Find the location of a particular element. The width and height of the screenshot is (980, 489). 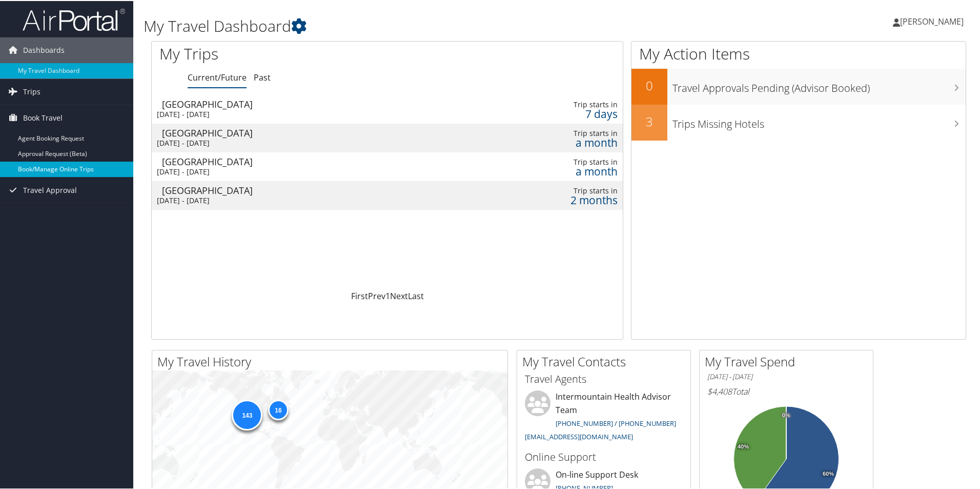

tspan: 0% is located at coordinates (787, 414).